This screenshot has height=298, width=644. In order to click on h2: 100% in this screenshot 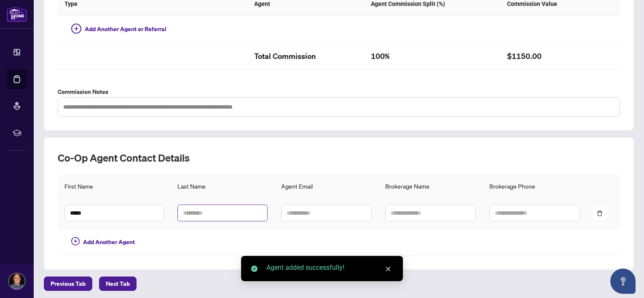, I will do `click(432, 57)`.